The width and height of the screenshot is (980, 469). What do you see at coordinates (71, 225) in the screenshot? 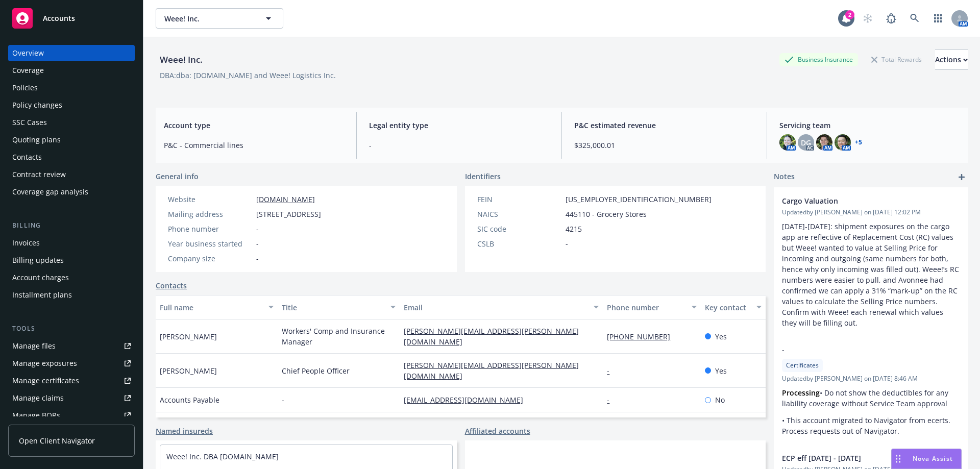
I see `div: Billing` at bounding box center [71, 225].